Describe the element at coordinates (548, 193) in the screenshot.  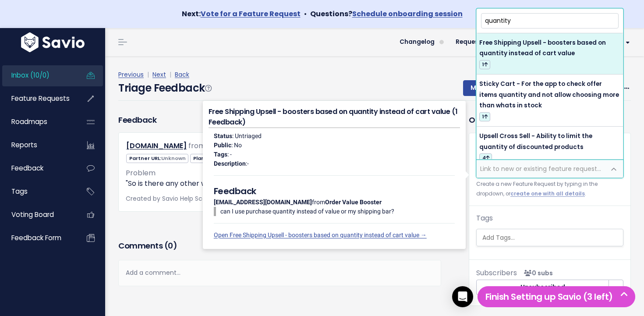
I see `a: create one with all details` at that location.